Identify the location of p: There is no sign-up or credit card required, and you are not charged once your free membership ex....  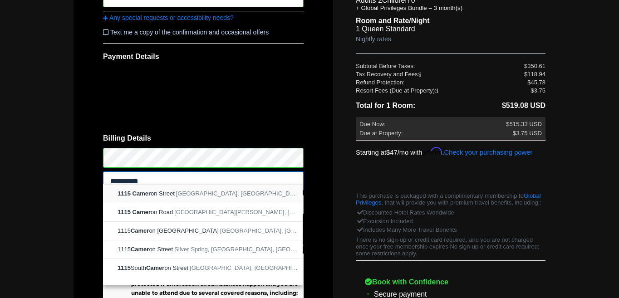
(450, 246).